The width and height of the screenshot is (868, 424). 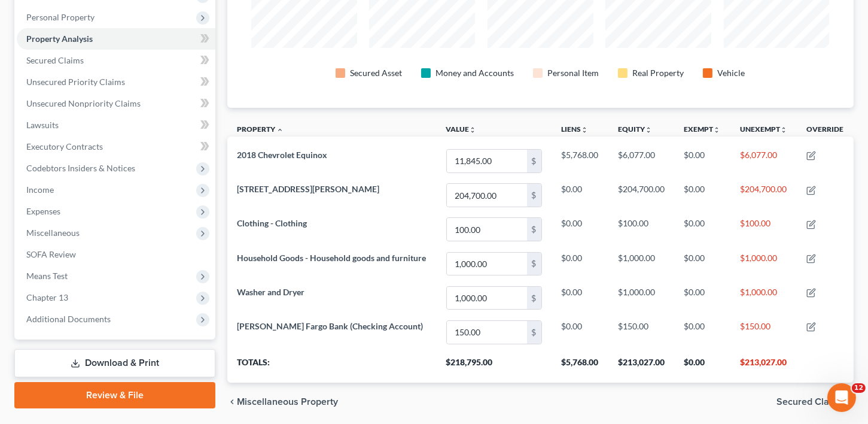 I want to click on a: Review & File, so click(x=114, y=395).